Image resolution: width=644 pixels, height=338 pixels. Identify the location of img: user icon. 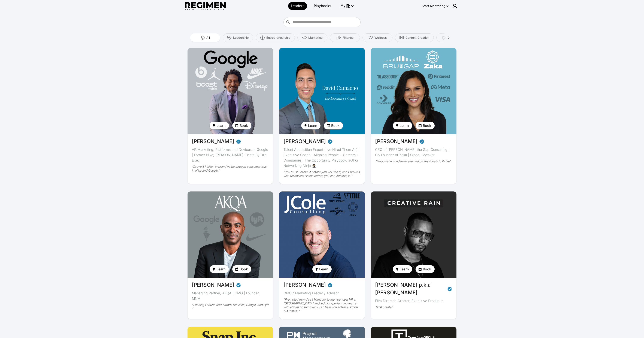
(455, 6).